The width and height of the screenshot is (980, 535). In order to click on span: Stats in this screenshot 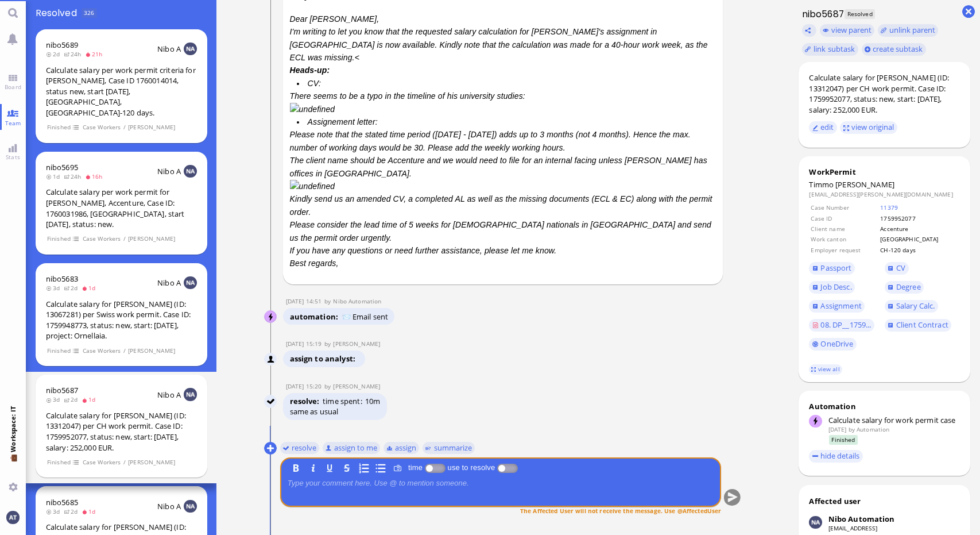, I will do `click(12, 157)`.